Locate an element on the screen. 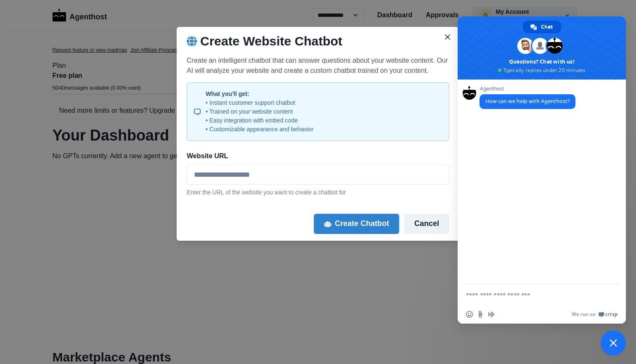  span: Send a file is located at coordinates (480, 314).